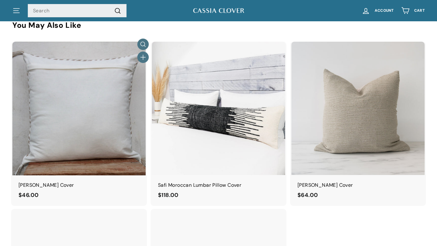  What do you see at coordinates (218, 123) in the screenshot?
I see `a: Safi Moroccan Lumbar Pillow Cover` at bounding box center [218, 123].